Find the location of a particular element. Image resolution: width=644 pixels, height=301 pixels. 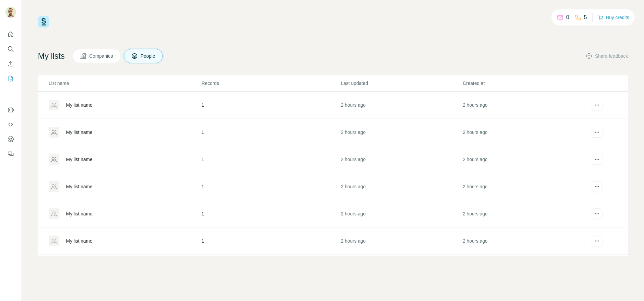

p: List name is located at coordinates (125, 83).